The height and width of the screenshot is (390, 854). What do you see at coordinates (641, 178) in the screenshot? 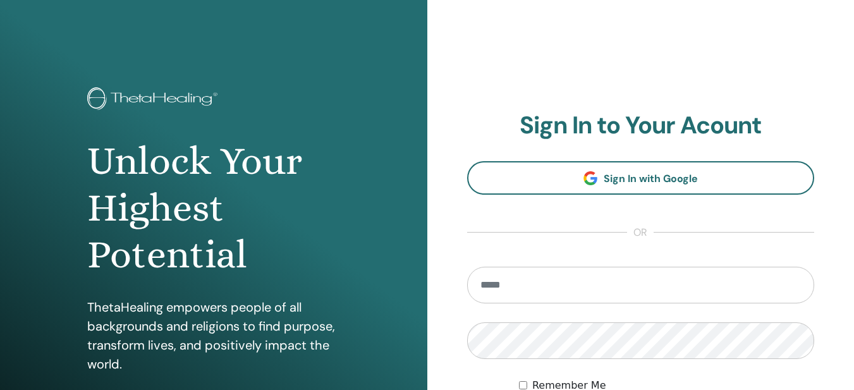
I see `a: Sign In with Google` at bounding box center [641, 178].